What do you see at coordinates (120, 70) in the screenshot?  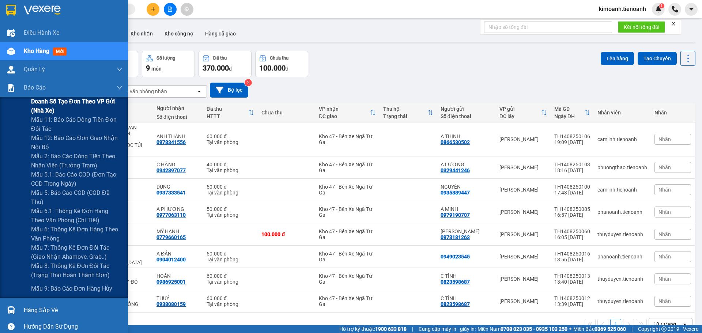 I see `span: down` at bounding box center [120, 70].